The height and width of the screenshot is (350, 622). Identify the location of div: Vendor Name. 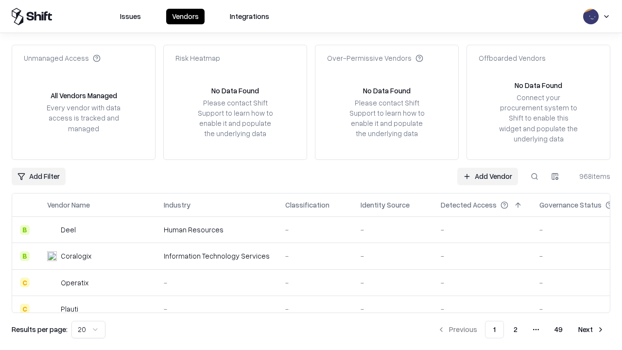
(68, 204).